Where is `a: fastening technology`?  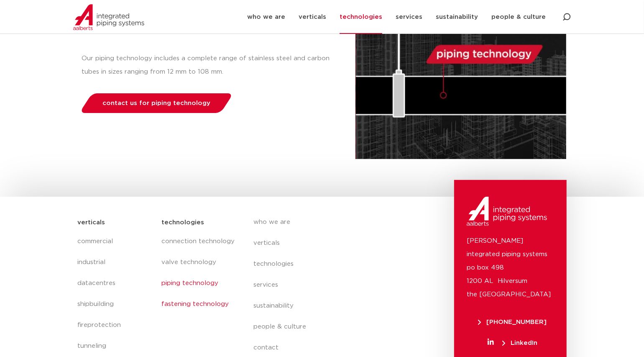
a: fastening technology is located at coordinates (199, 305).